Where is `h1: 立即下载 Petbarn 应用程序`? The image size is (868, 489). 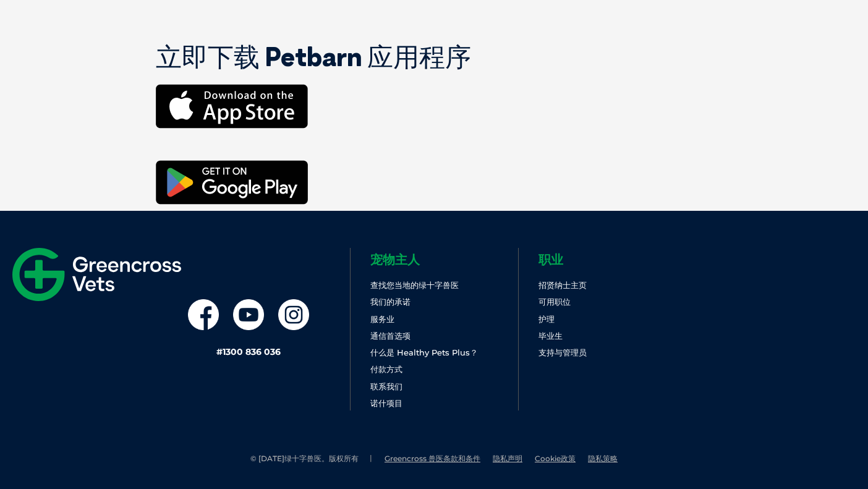 h1: 立即下载 Petbarn 应用程序 is located at coordinates (434, 57).